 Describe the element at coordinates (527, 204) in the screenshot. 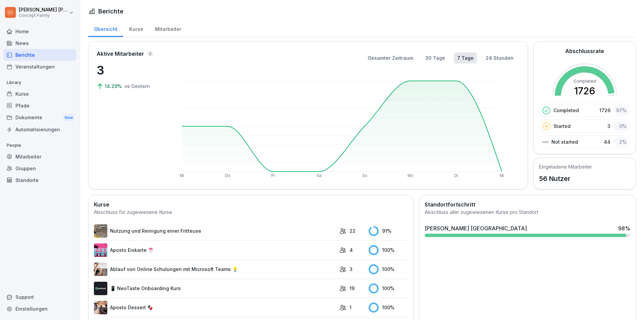

I see `h2: Standortfortschritt` at that location.